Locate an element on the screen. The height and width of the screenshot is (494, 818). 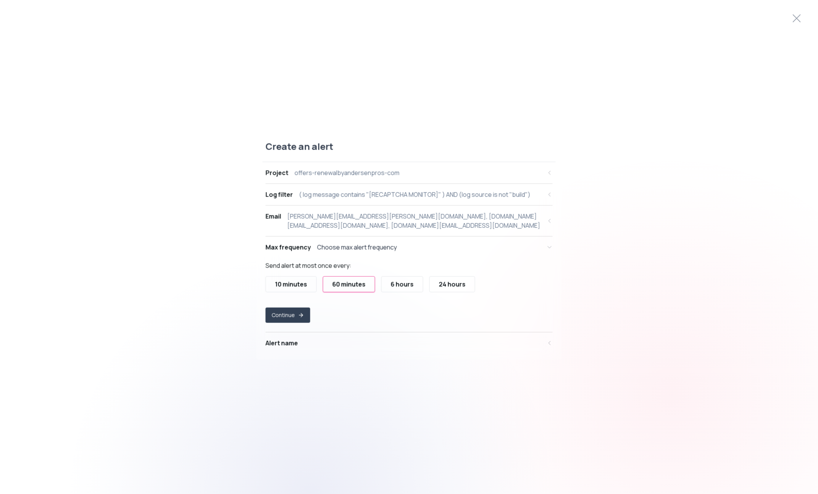
div: ( log message contains "[RECAPTCHA MONITOR]" ) AND (log source is not "build") is located at coordinates (415, 195).